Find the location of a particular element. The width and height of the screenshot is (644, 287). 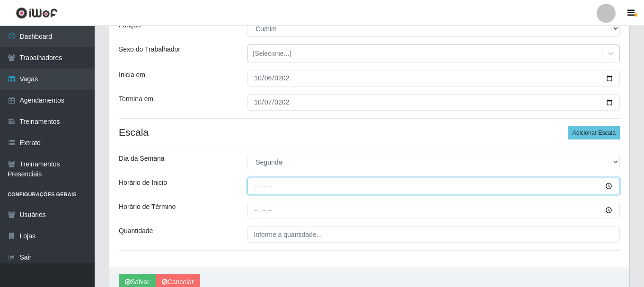

input: Informe a quantidade... is located at coordinates (434, 234).